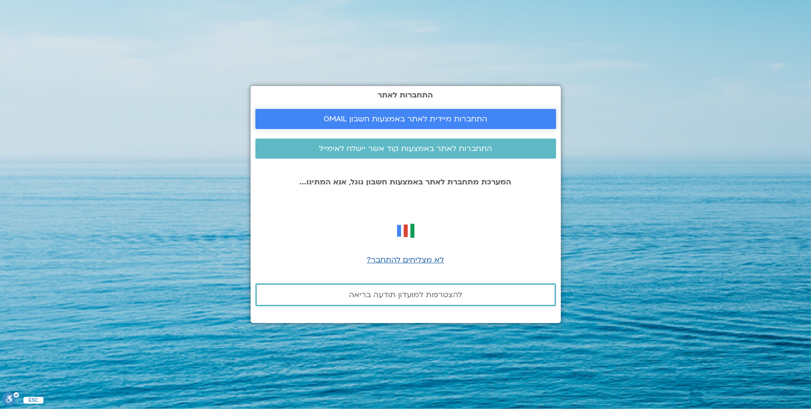  What do you see at coordinates (406, 148) in the screenshot?
I see `a: התחברות לאתר באמצעות קוד אשר יישלח לאימייל` at bounding box center [406, 148].